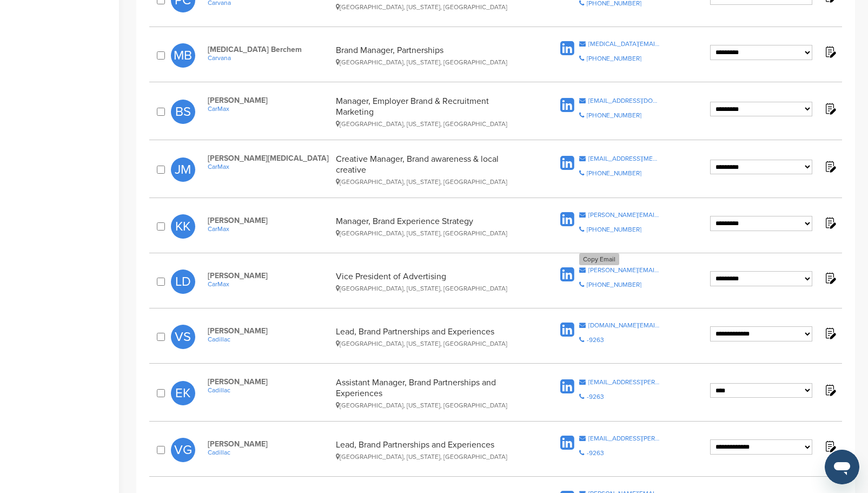  I want to click on span: KK, so click(183, 226).